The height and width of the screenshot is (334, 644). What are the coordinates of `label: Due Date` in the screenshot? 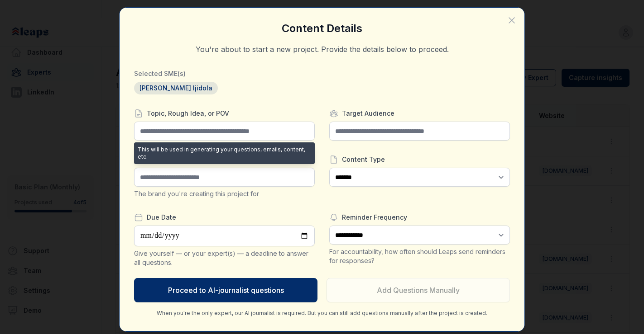 It's located at (224, 218).